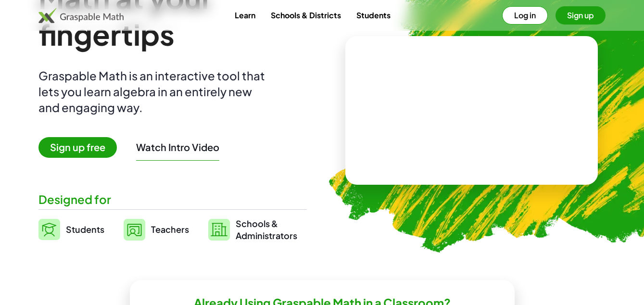 This screenshot has height=305, width=644. Describe the element at coordinates (471, 110) in the screenshot. I see `video: What is this? This is dynamic math notation. Dynamic math notation plays a central role in how Gr...` at that location.